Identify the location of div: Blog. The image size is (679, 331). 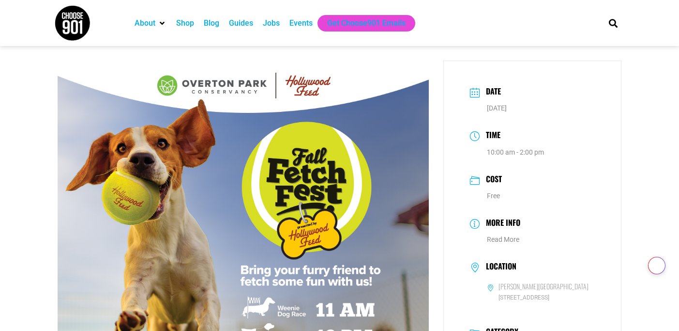
(211, 23).